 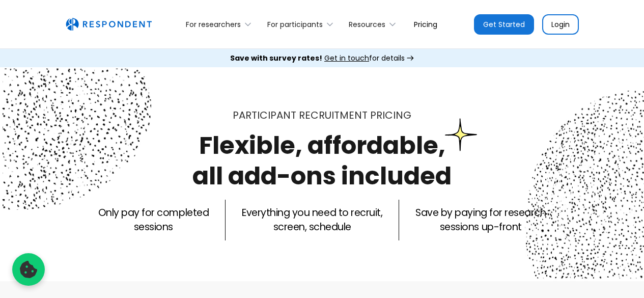 What do you see at coordinates (504, 24) in the screenshot?
I see `a: Get Started` at bounding box center [504, 24].